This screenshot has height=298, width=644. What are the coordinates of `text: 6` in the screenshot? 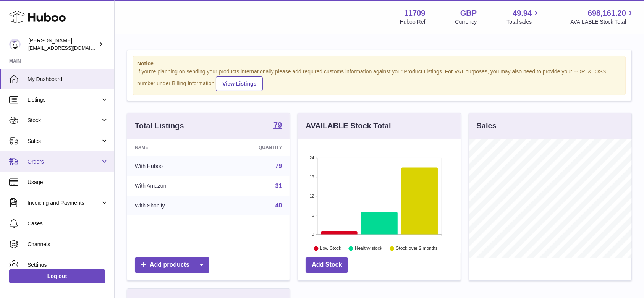 It's located at (313, 215).